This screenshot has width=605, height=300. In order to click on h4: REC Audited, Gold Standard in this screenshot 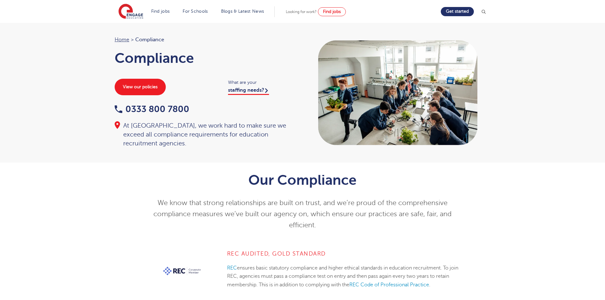, I will do `click(342, 254)`.